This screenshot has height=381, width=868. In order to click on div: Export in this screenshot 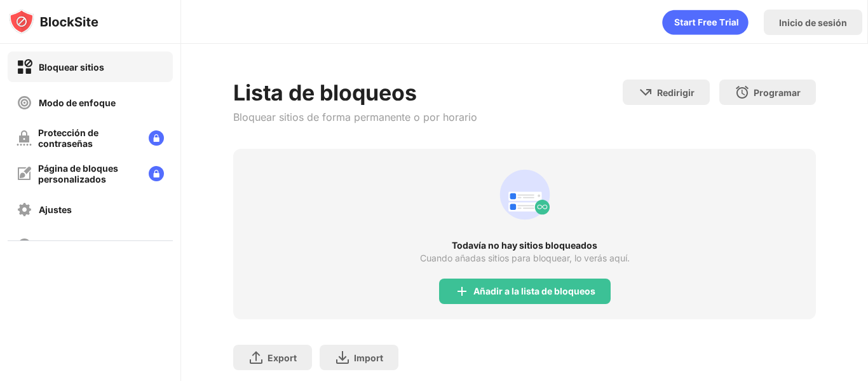, I will do `click(283, 358)`.